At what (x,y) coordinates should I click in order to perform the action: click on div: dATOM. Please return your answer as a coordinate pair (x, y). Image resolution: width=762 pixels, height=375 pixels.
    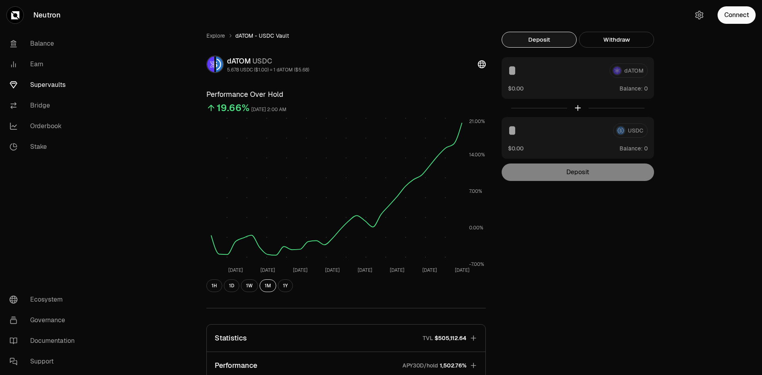
    Looking at the image, I should click on (268, 61).